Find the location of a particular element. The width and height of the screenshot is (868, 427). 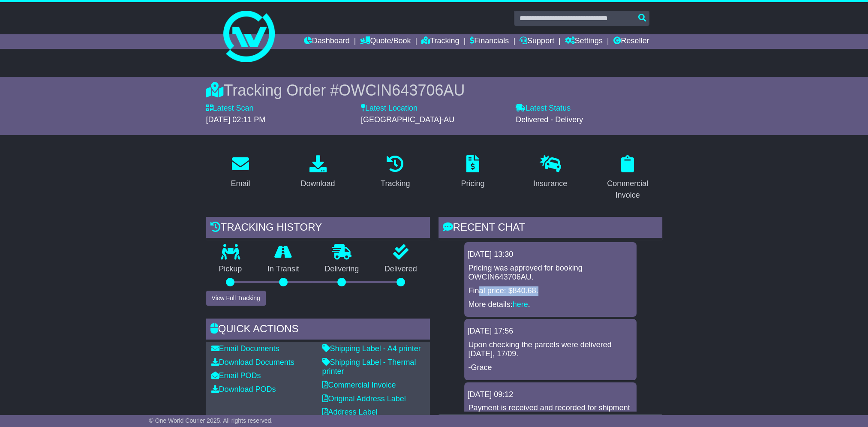

a: Insurance is located at coordinates (550, 172).